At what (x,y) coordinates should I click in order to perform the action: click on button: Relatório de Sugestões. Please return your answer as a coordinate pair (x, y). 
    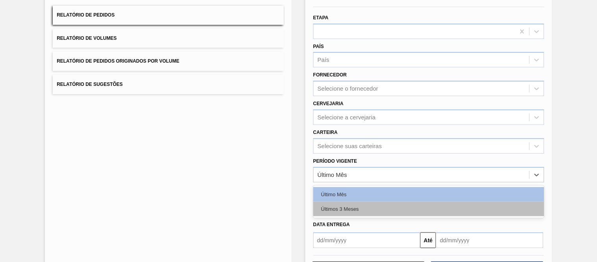
    Looking at the image, I should click on (168, 84).